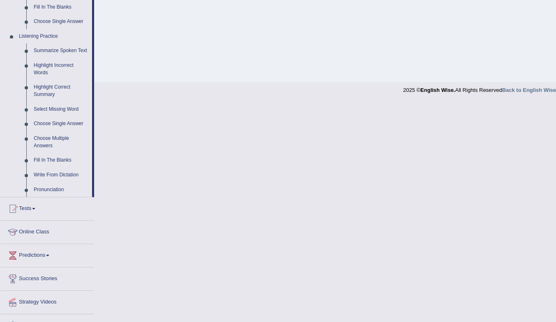  Describe the element at coordinates (528, 90) in the screenshot. I see `a: Back to English Wise` at that location.